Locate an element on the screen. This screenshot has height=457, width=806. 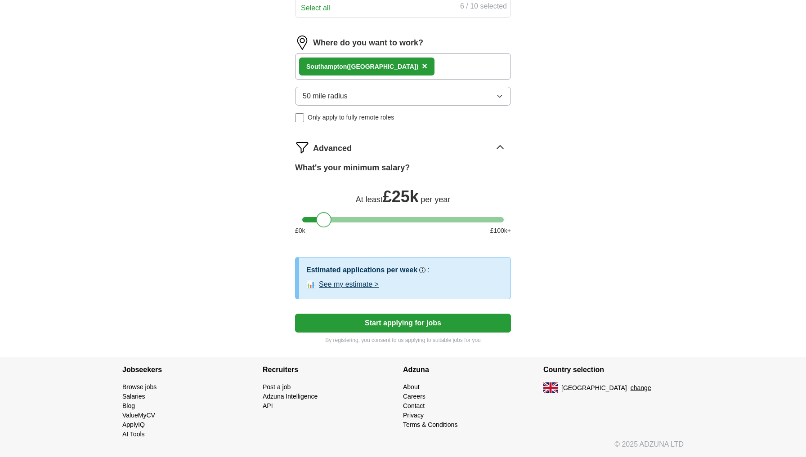
input: Only apply to fully remote roles is located at coordinates (300, 118).